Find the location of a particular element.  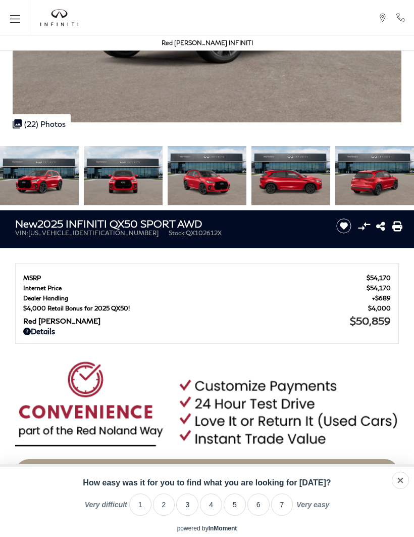

span: VIN: is located at coordinates (22, 232).